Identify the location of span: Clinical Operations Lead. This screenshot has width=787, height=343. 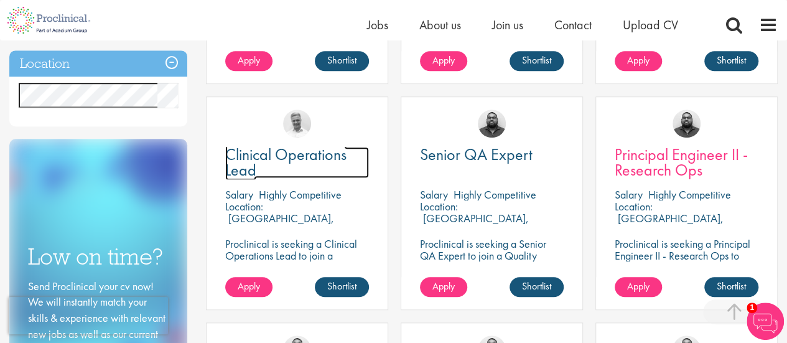
(286, 162).